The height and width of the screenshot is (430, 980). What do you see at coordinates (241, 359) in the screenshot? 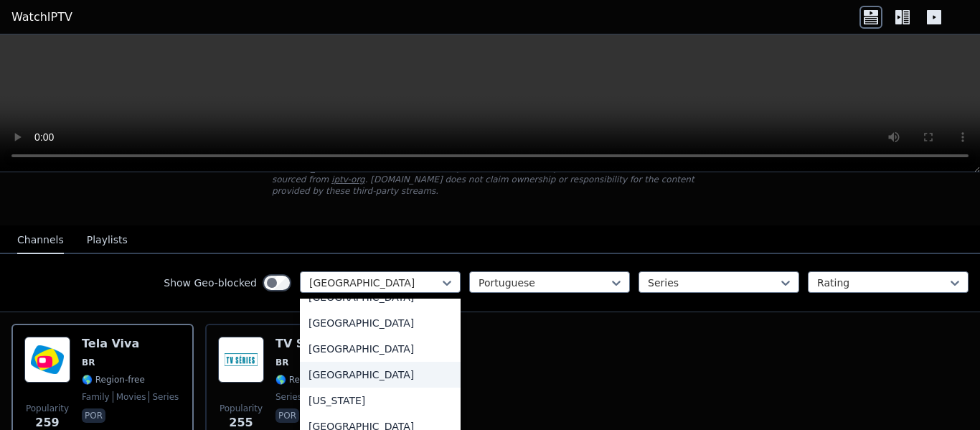
I see `img: TV Series` at bounding box center [241, 359].